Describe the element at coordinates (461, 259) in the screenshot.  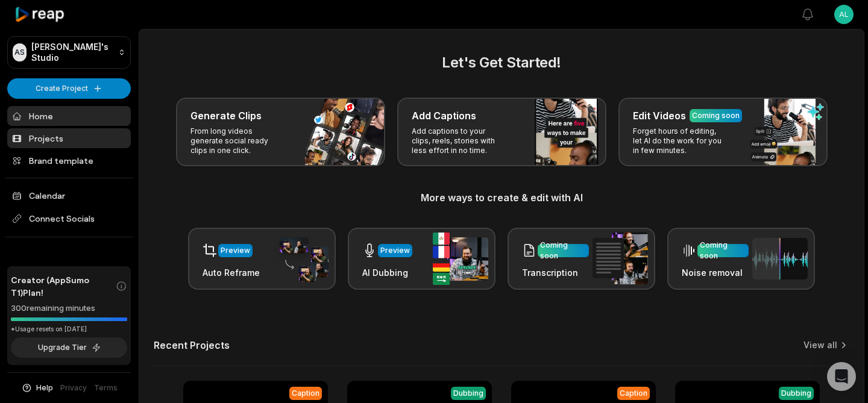
I see `img: ai_dubbing.png` at that location.